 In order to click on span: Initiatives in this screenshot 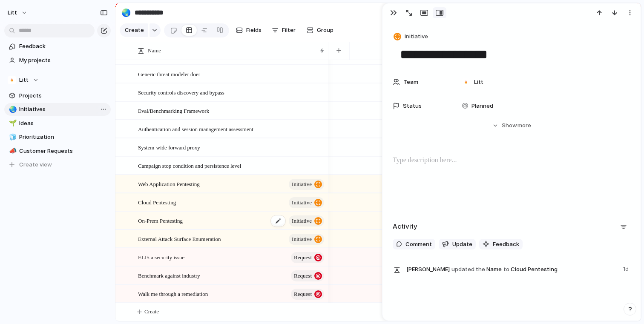, I will do `click(63, 109)`.